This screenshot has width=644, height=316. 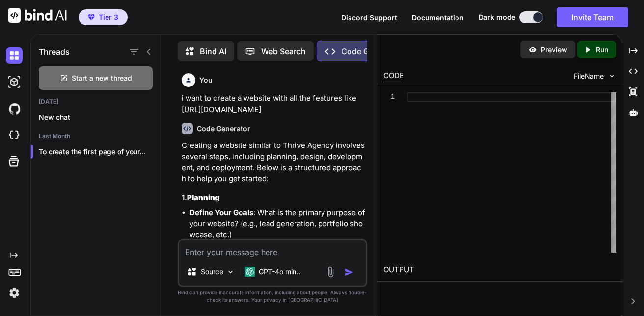 What do you see at coordinates (92, 17) in the screenshot?
I see `img: premium` at bounding box center [92, 17].